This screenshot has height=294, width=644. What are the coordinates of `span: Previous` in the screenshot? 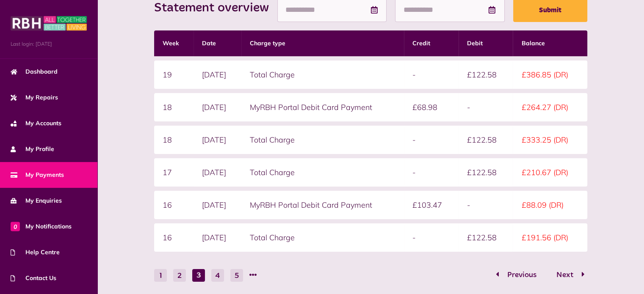 It's located at (522, 275).